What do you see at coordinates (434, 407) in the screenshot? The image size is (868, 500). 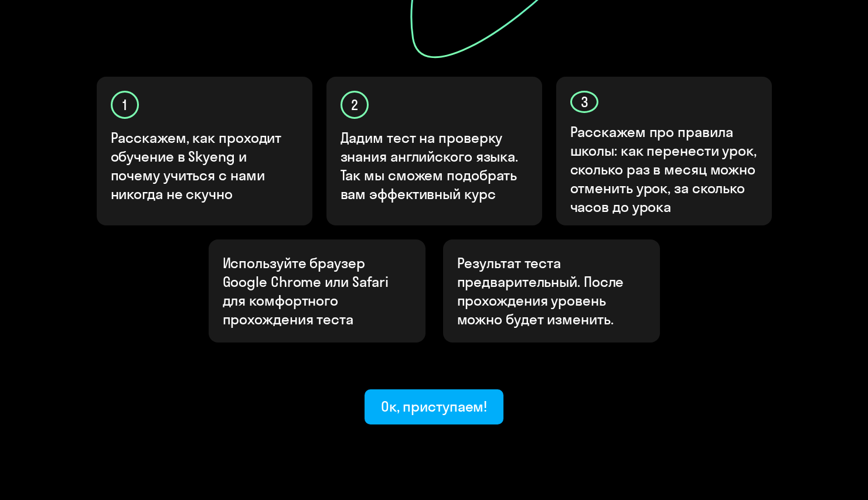 I see `div: Ок, приступаем!` at bounding box center [434, 407].